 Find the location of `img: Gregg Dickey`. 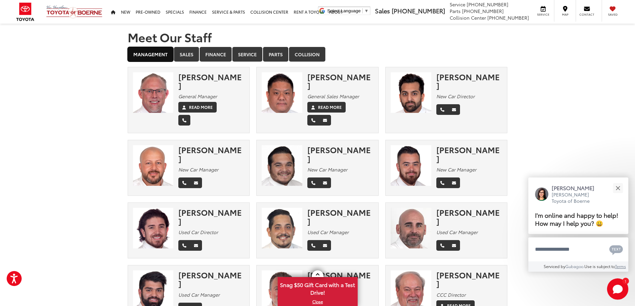

img: Gregg Dickey is located at coordinates (411, 228).